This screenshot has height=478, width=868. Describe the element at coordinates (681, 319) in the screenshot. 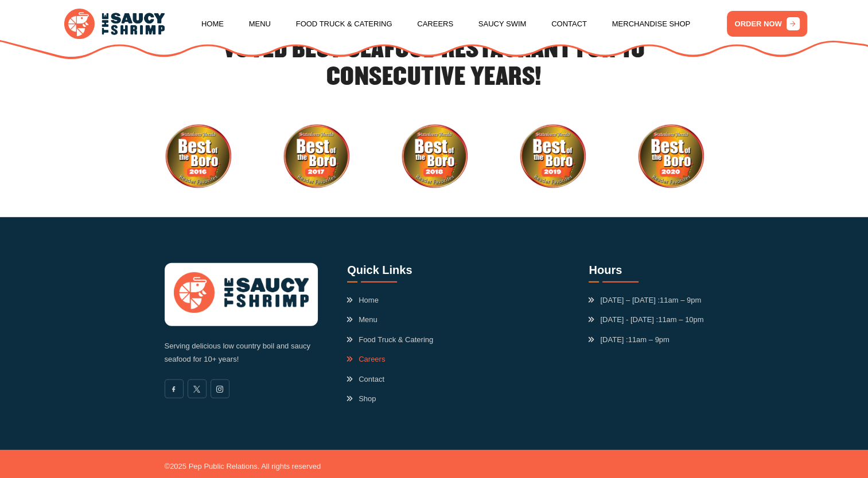

I see `span: 11am – 10pm` at that location.